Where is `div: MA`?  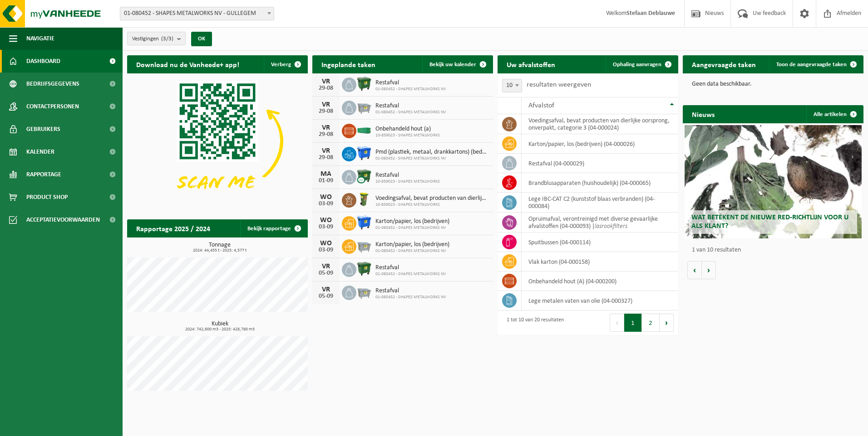
div: MA is located at coordinates (326, 174).